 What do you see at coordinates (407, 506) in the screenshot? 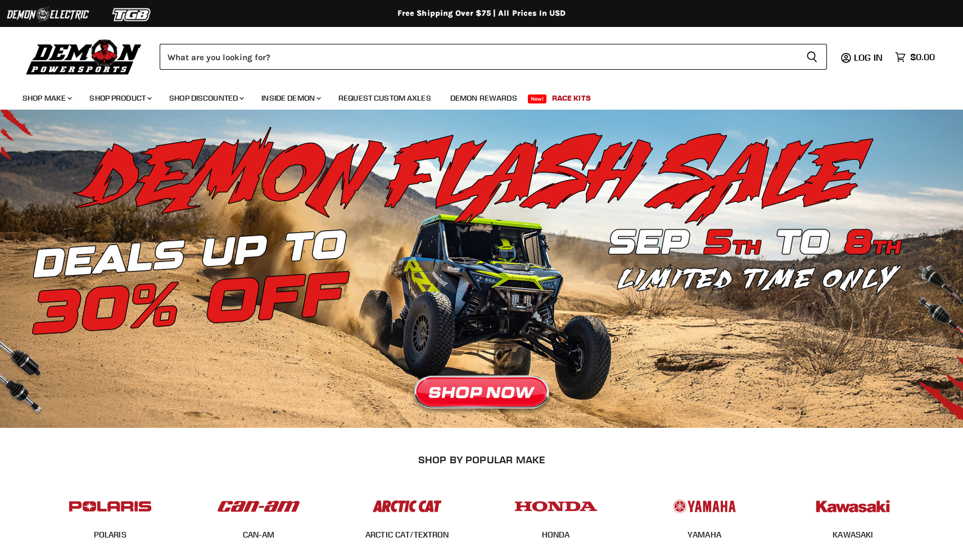
I see `img: POPULAR_MAKE_logo_3_027535af-6171-4c5e-a9bc-f0eccd05c5d6.jpg` at bounding box center [407, 506].